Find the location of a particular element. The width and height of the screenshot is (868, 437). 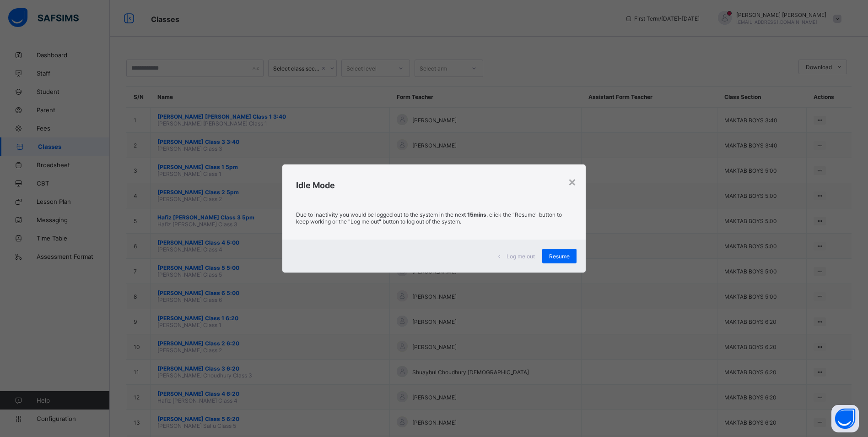

span: Log me out is located at coordinates (521, 256).